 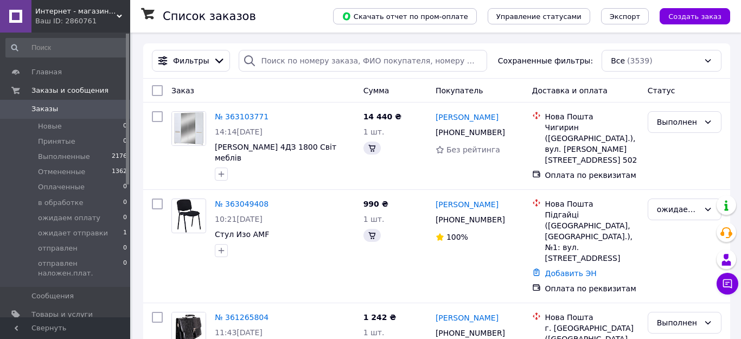 I want to click on span: Покупатель, so click(x=459, y=91).